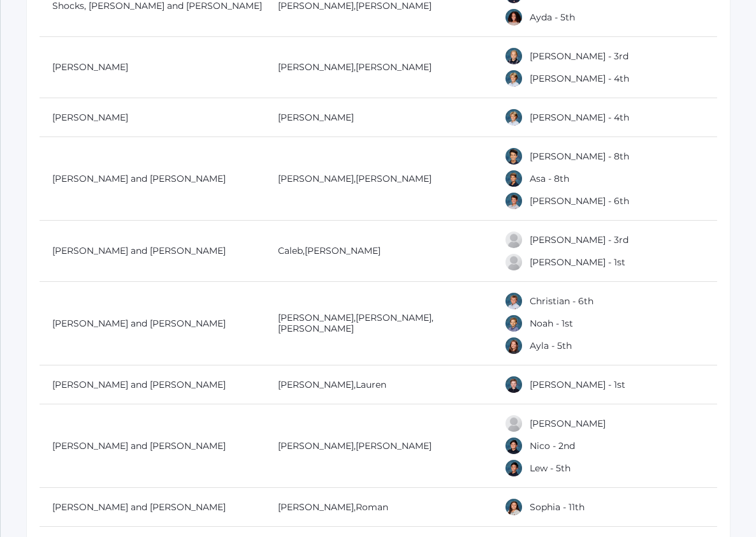 The height and width of the screenshot is (537, 756). Describe the element at coordinates (549, 179) in the screenshot. I see `a: Asa - 8th` at that location.